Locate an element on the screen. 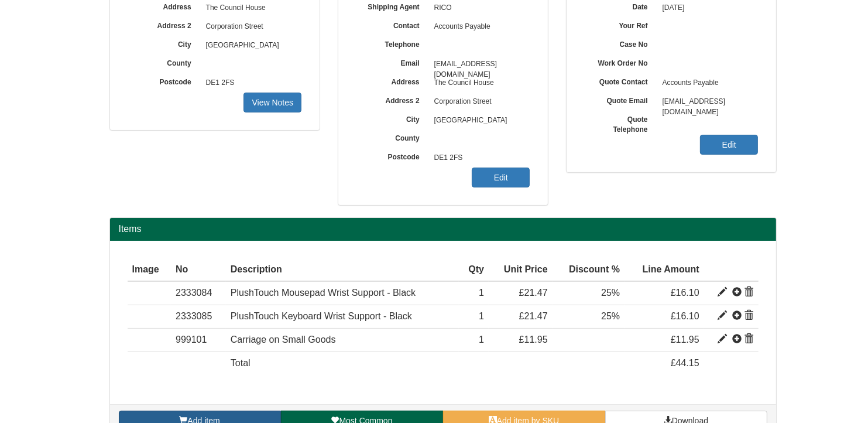  label: Telephone is located at coordinates (392, 43).